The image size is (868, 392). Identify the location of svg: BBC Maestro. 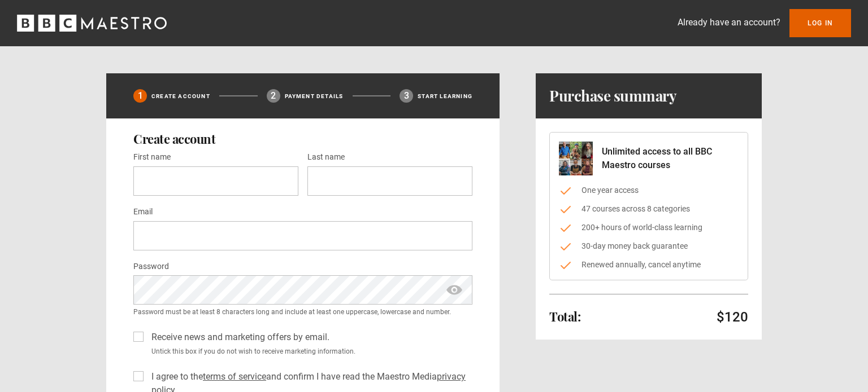
(92, 23).